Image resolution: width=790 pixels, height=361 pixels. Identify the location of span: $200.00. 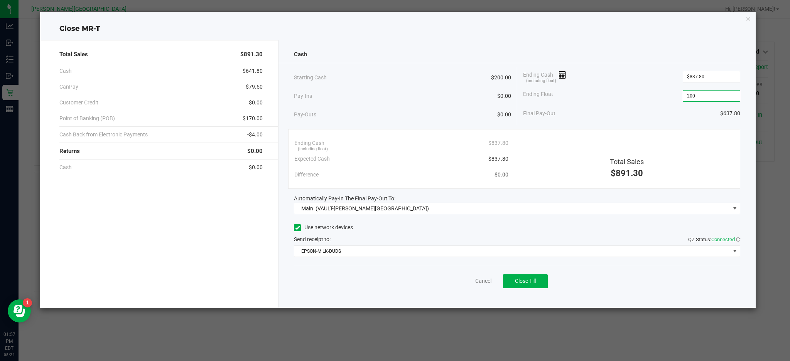
(501, 78).